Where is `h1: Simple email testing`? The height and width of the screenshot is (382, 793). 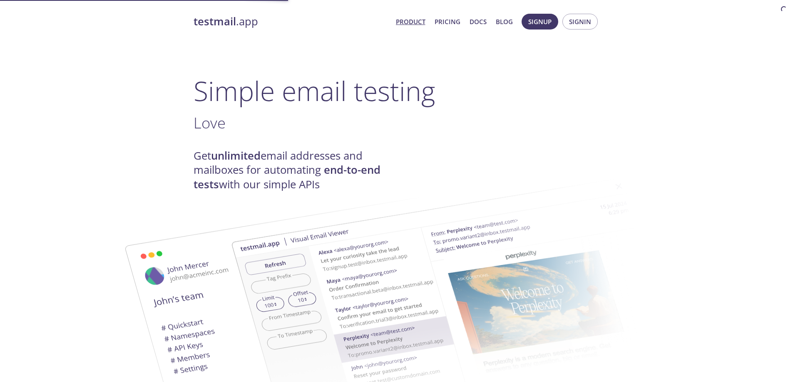 h1: Simple email testing is located at coordinates (397, 91).